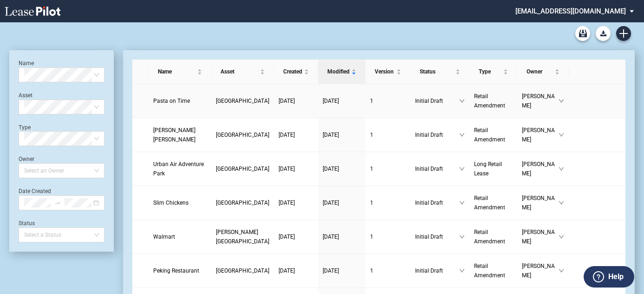 The image size is (644, 294). I want to click on a: Archive, so click(583, 33).